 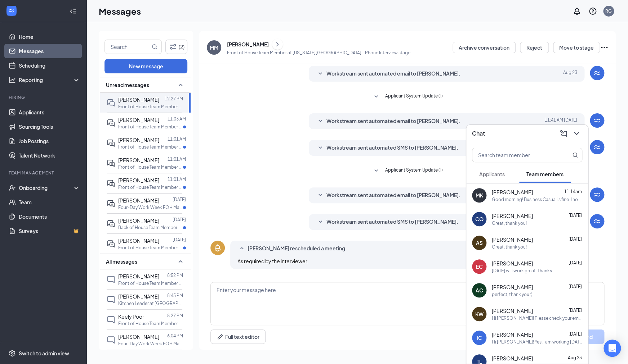 I want to click on svg: Filter, so click(x=173, y=47).